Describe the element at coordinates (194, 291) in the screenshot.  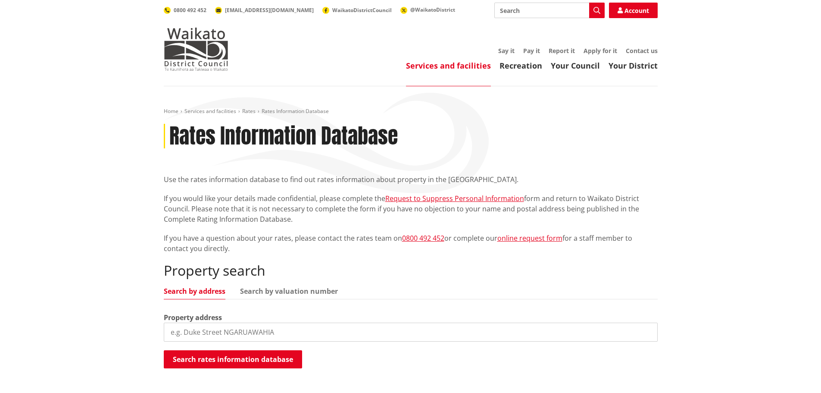
I see `a: Search by address` at that location.